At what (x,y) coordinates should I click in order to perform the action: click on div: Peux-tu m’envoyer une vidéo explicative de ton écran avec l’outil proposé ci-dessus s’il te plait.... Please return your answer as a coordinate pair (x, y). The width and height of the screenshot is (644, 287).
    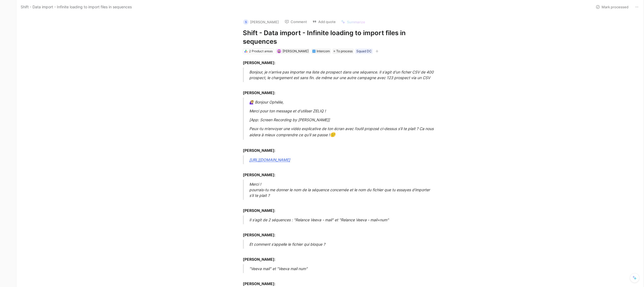
    Looking at the image, I should click on (342, 132).